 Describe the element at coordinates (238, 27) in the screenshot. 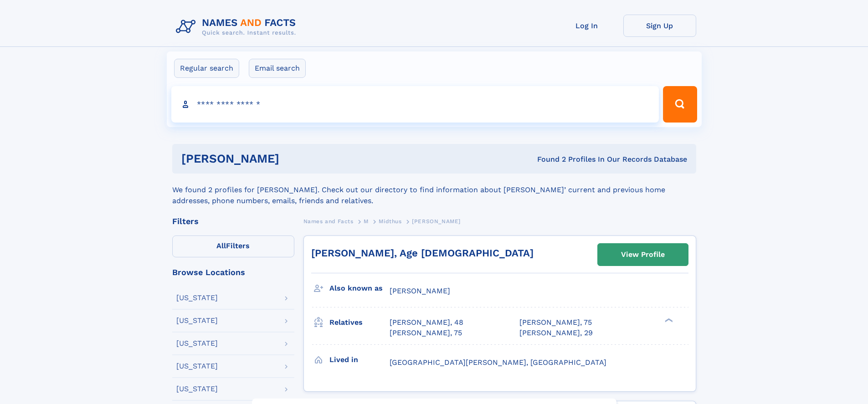

I see `img: Logo Names and Facts` at that location.